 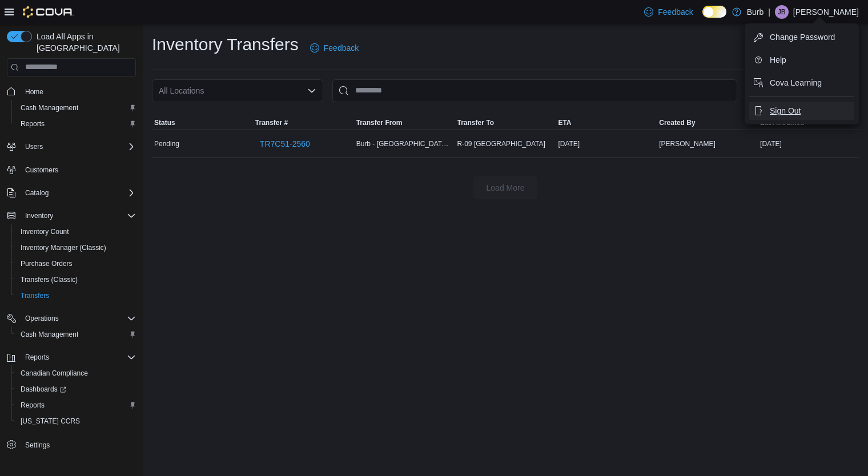 I want to click on a: Customers, so click(x=42, y=170).